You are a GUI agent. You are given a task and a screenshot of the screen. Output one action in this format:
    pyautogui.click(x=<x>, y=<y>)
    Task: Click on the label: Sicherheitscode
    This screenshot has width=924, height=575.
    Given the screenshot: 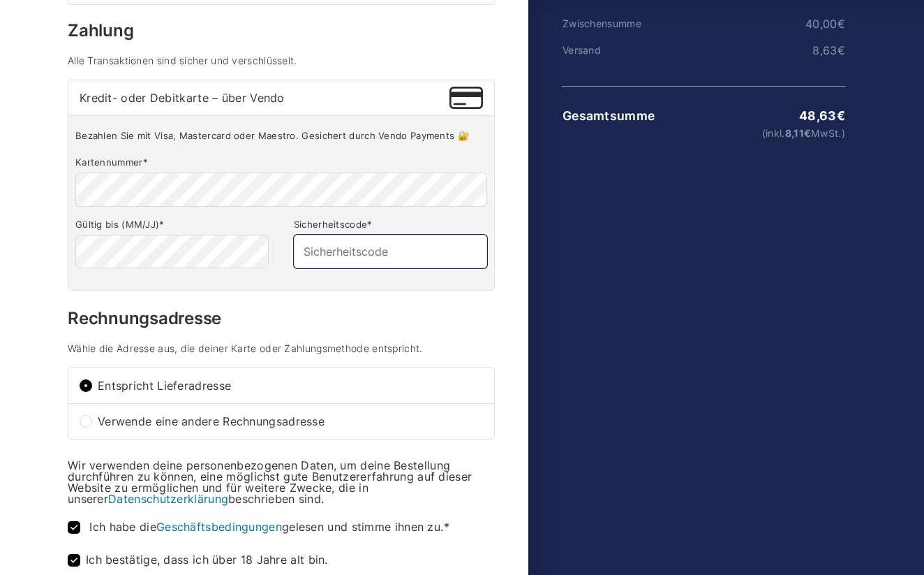 What is the action you would take?
    pyautogui.click(x=390, y=225)
    